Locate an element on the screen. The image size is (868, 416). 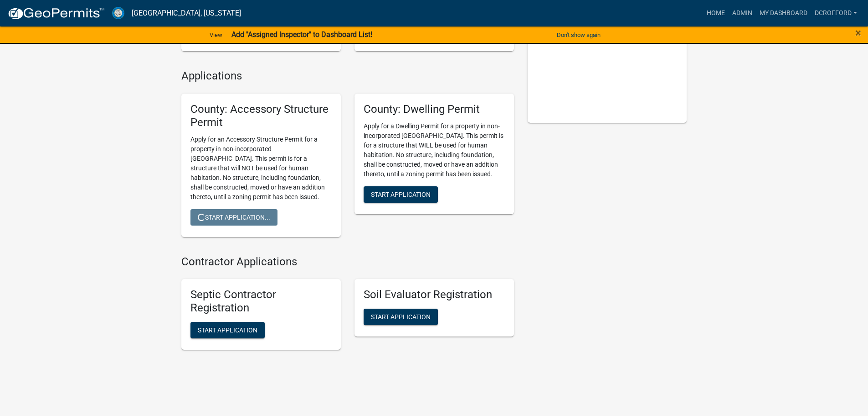
h4: Contractor Applications is located at coordinates (348, 261).